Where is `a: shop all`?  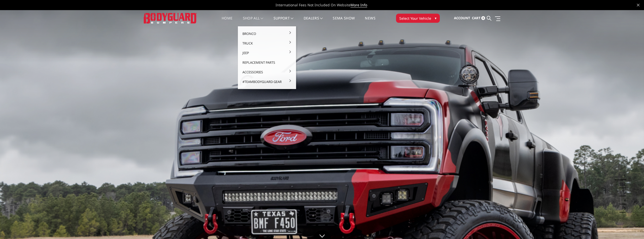 a: shop all is located at coordinates (253, 21).